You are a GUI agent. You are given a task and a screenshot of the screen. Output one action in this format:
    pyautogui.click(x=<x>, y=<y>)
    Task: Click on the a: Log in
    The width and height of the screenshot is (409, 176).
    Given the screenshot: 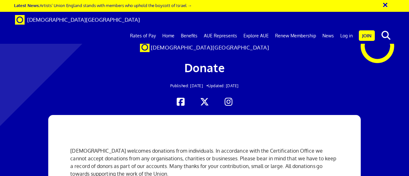 What is the action you would take?
    pyautogui.click(x=346, y=36)
    